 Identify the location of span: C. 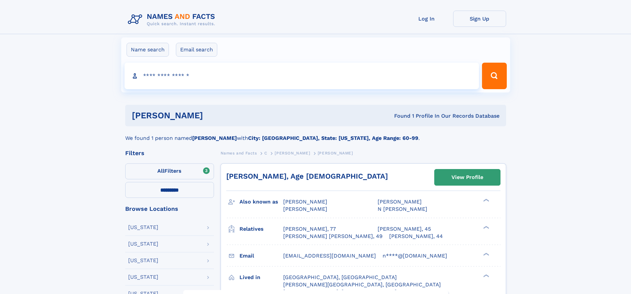
(266, 153).